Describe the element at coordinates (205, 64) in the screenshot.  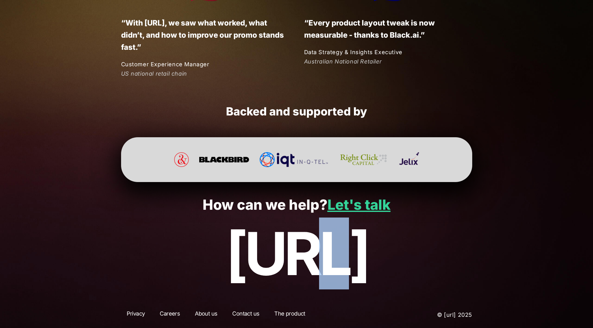
I see `p: Customer Experience Manager` at that location.